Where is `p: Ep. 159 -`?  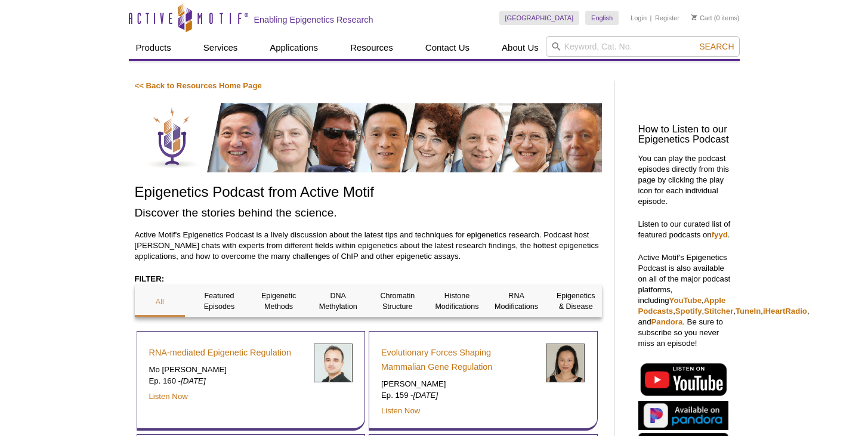 p: Ep. 159 - is located at coordinates (459, 396).